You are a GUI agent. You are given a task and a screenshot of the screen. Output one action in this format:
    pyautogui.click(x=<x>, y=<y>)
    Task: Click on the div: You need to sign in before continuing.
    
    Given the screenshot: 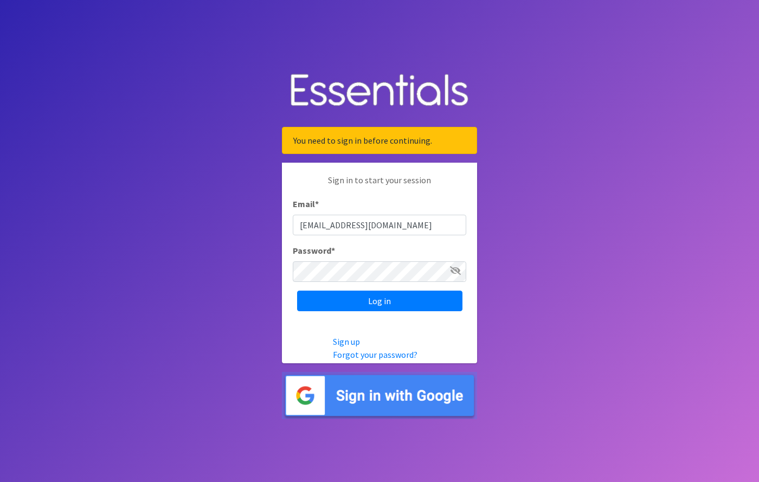 What is the action you would take?
    pyautogui.click(x=379, y=140)
    